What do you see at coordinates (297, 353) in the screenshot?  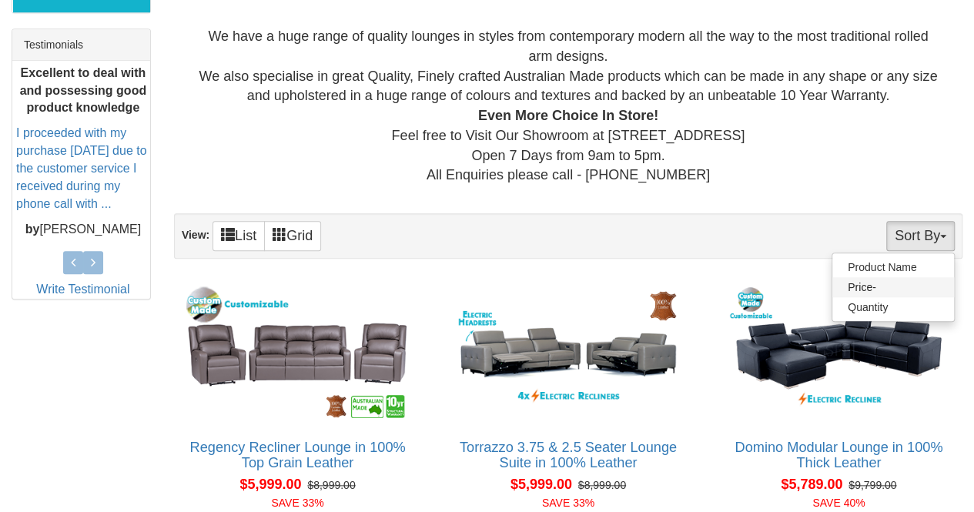 I see `img: Regency Recliner Lounge in 100% Top Grain Leather` at bounding box center [297, 353].